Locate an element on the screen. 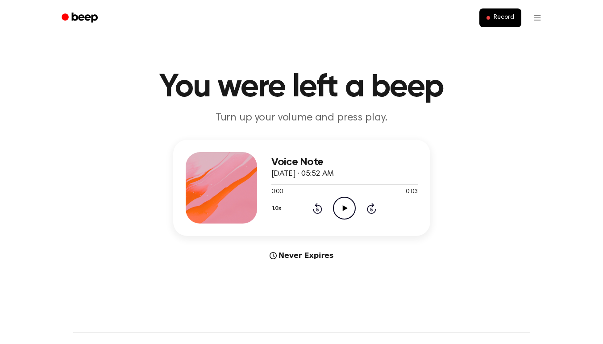 The image size is (603, 344). p: Turn up your volume and press play. is located at coordinates (302, 118).